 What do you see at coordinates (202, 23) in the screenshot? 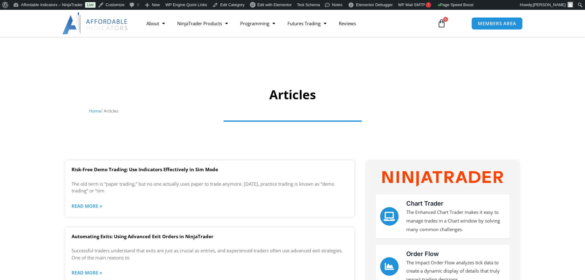
I see `a: NinjaTrader Products` at bounding box center [202, 23].